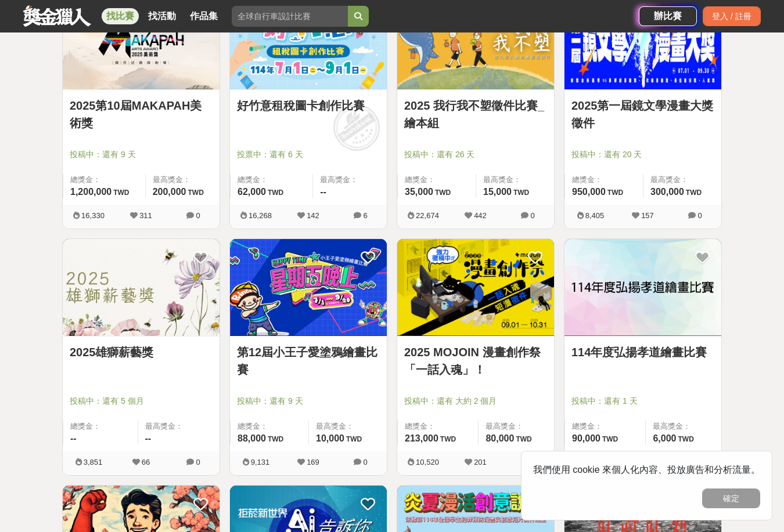  Describe the element at coordinates (308, 154) in the screenshot. I see `span: 投票中：還有 6 天` at that location.